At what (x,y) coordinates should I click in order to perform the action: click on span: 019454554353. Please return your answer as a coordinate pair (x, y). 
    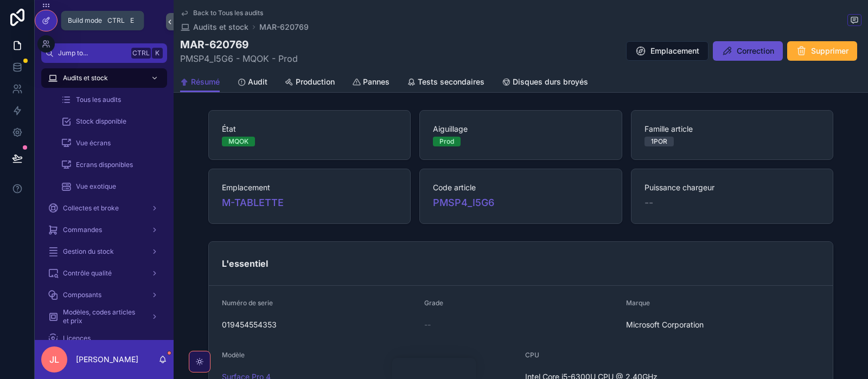
    Looking at the image, I should click on (318, 325).